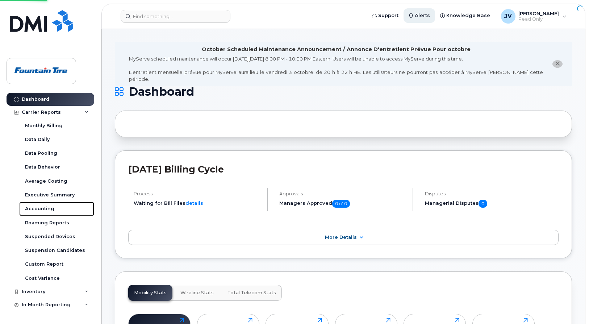 The width and height of the screenshot is (589, 324). Describe the element at coordinates (557, 64) in the screenshot. I see `button: close notification` at that location.